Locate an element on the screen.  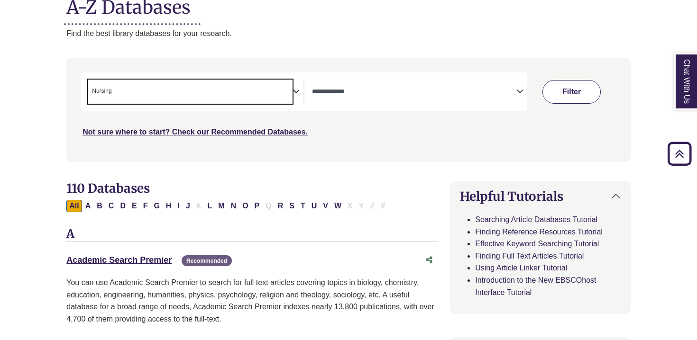
button: Helpful Tutorials is located at coordinates (540, 196).